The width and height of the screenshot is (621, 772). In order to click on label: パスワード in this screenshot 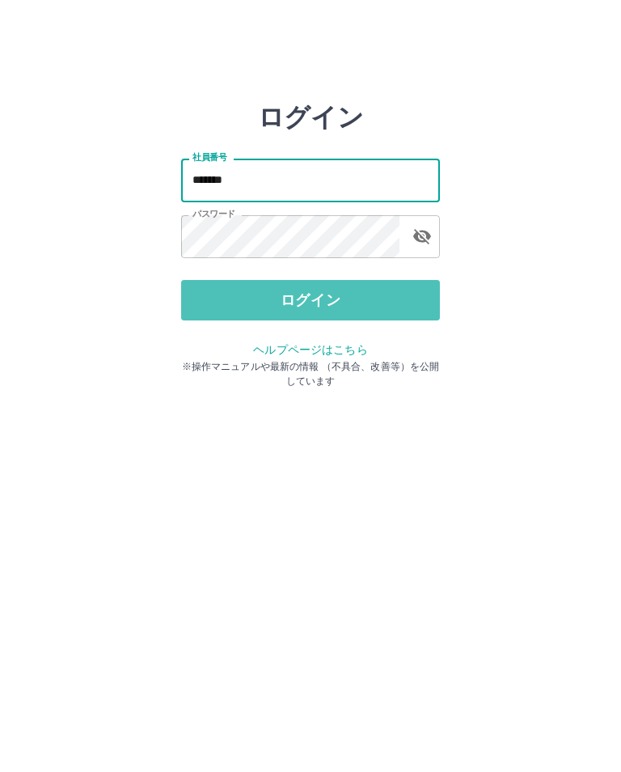, I will do `click(214, 214)`.